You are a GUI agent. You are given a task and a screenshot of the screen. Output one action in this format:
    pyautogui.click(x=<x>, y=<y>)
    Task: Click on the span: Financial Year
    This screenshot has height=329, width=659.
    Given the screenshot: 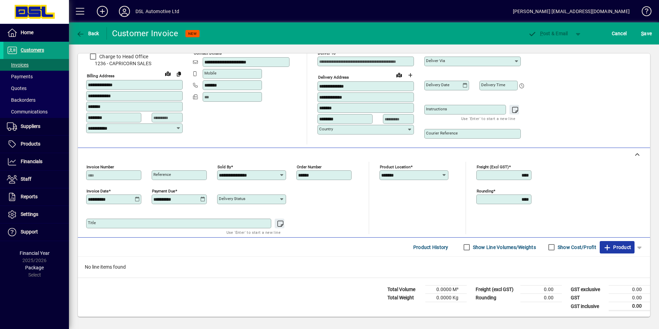 What is the action you would take?
    pyautogui.click(x=34, y=253)
    